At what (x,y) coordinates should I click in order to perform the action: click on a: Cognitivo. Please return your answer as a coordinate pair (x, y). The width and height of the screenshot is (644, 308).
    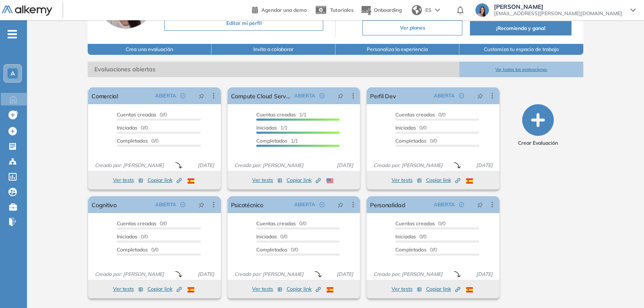
    Looking at the image, I should click on (104, 205).